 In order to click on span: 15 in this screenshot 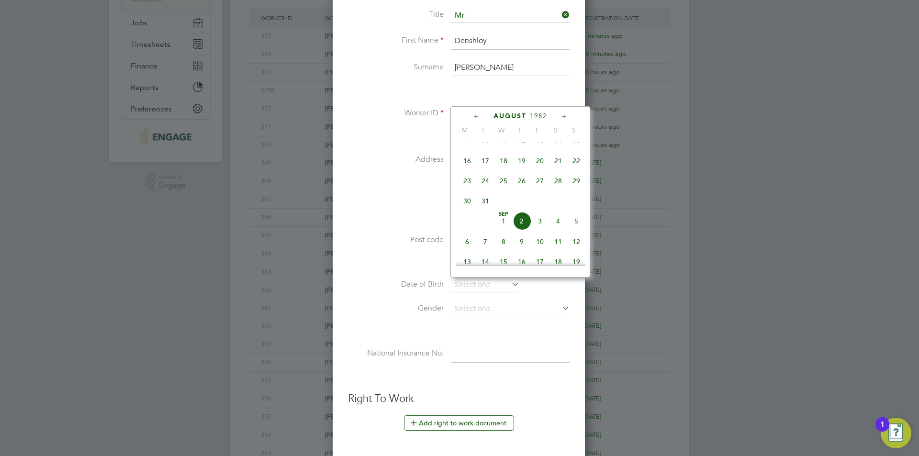, I will do `click(504, 262)`.